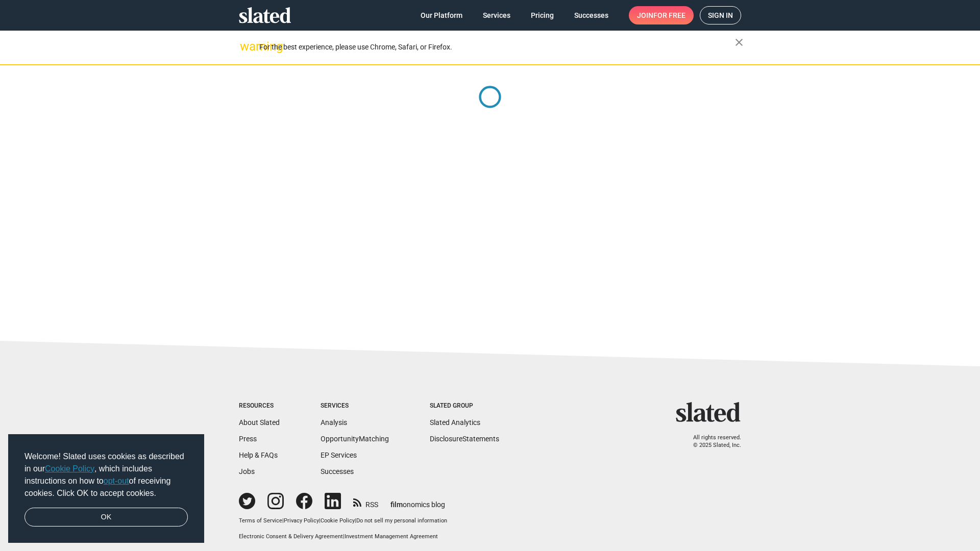 This screenshot has width=980, height=551. Describe the element at coordinates (740, 42) in the screenshot. I see `mat-icon: close` at that location.